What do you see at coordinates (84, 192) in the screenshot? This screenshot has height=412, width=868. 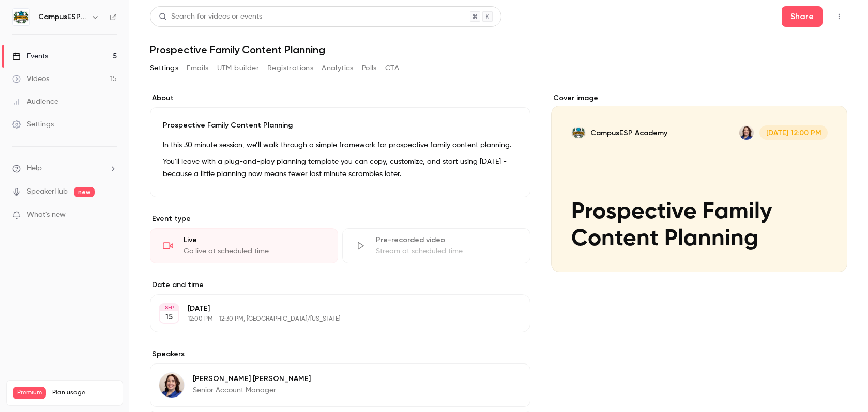 I see `span: new` at bounding box center [84, 192].